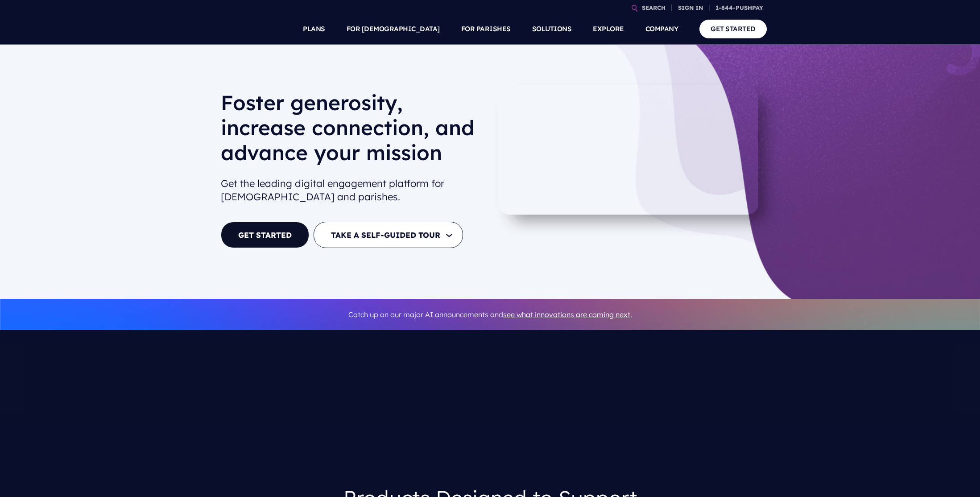  I want to click on a: see what innovations are coming next., so click(567, 314).